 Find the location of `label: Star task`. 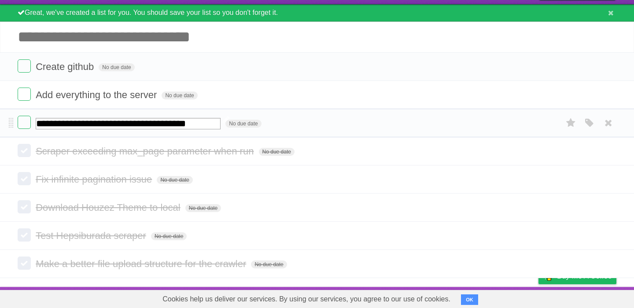

label: Star task is located at coordinates (571, 123).